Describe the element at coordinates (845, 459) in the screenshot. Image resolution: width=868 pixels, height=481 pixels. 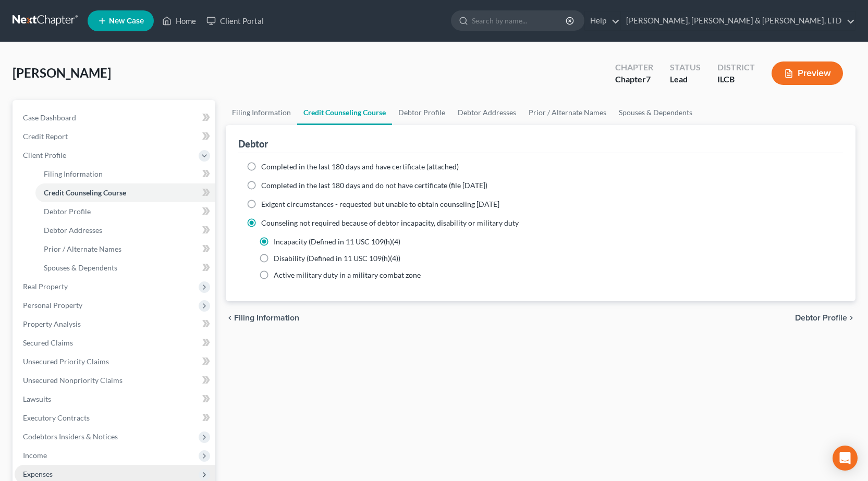
I see `div: Open Intercom Messenger` at that location.